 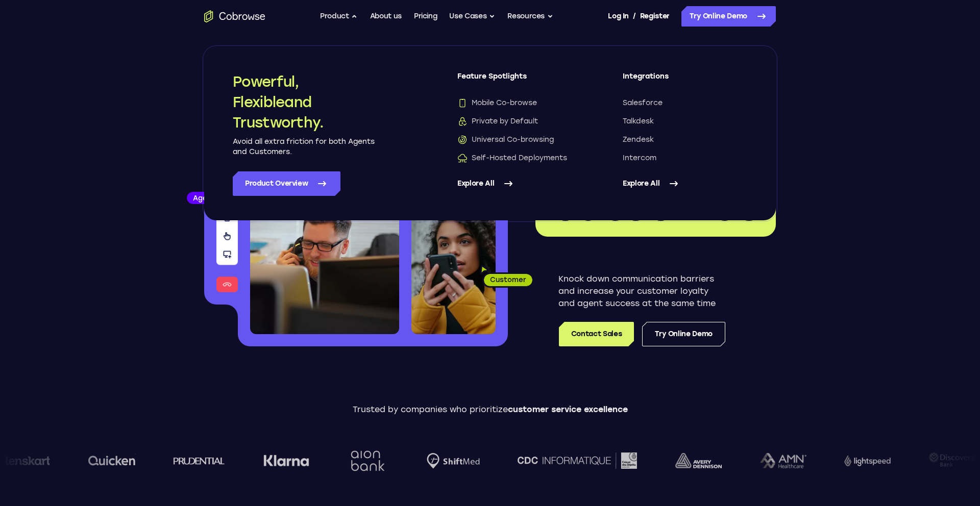 I want to click on img: Universal Co-browsing, so click(x=462, y=140).